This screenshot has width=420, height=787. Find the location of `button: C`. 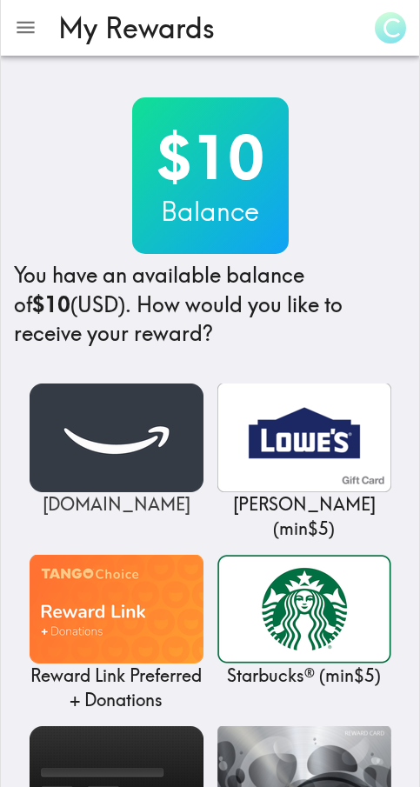

button: C is located at coordinates (391, 28).